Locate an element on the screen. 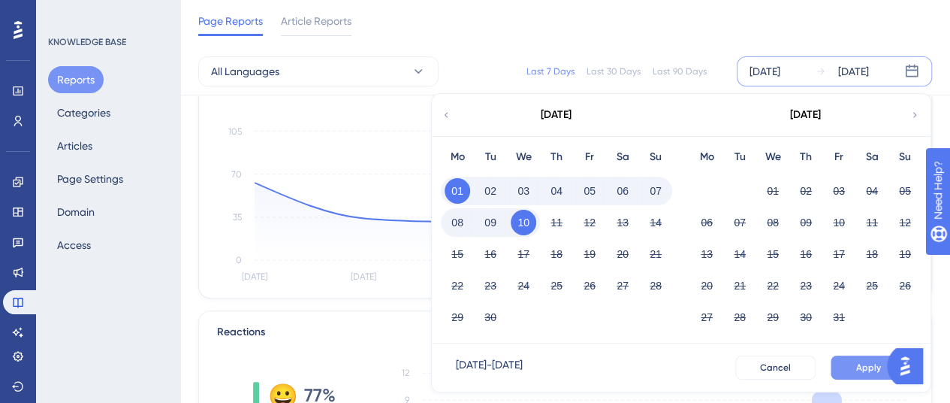 The height and width of the screenshot is (403, 950). button: Reports is located at coordinates (76, 80).